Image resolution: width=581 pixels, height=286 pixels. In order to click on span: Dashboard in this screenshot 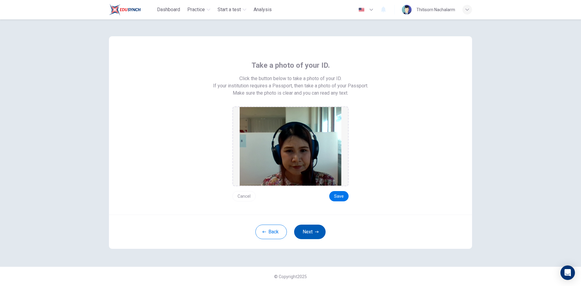, I will do `click(168, 10)`.